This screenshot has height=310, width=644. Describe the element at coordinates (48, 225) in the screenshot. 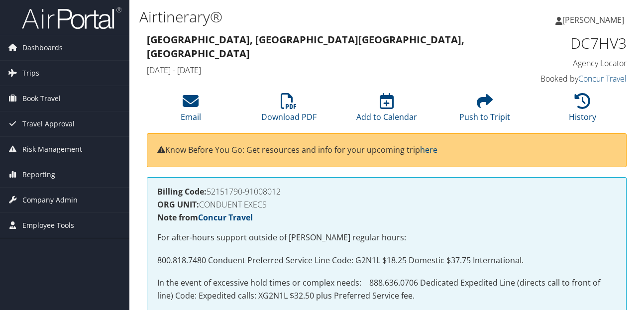

I see `span: Employee Tools` at that location.